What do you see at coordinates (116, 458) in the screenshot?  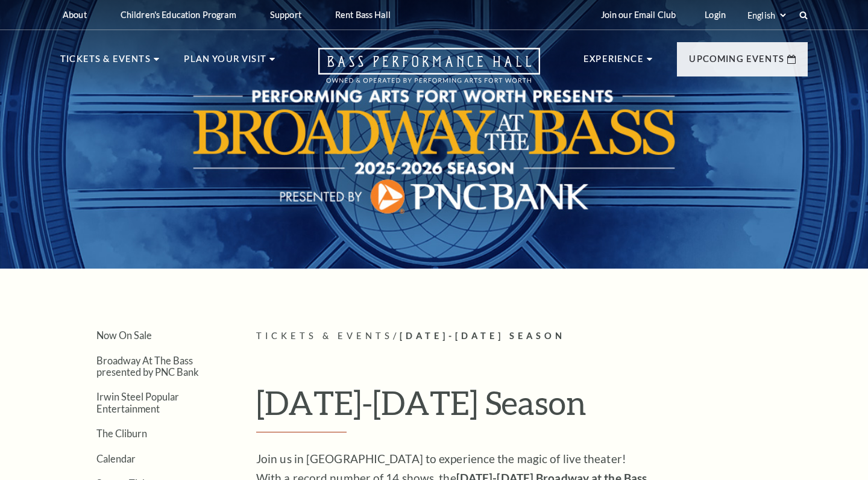 I see `a: Calendar` at bounding box center [116, 458].